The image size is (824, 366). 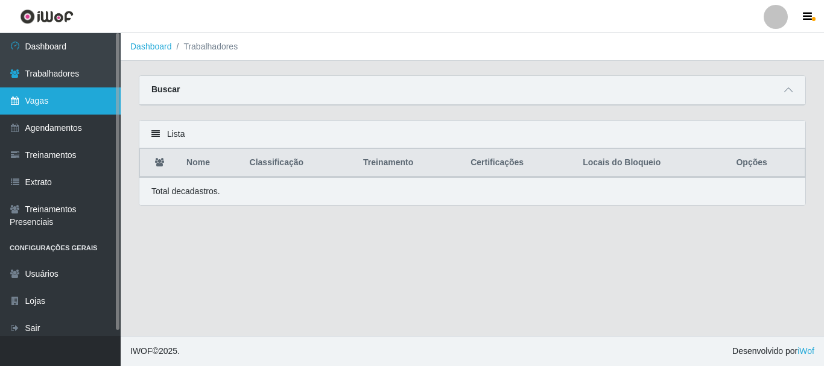 What do you see at coordinates (410, 163) in the screenshot?
I see `th: Treinamento` at bounding box center [410, 163].